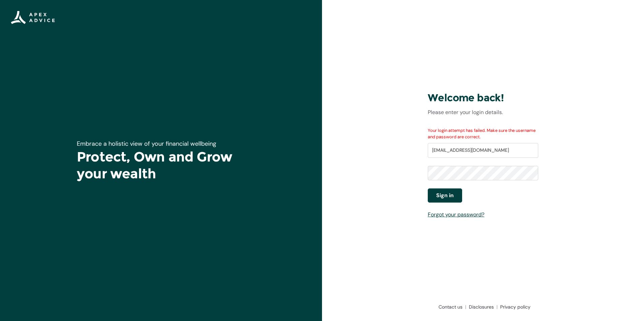 The width and height of the screenshot is (644, 321). What do you see at coordinates (161, 165) in the screenshot?
I see `h1: Protect, Own and Grow your wealth` at bounding box center [161, 165].